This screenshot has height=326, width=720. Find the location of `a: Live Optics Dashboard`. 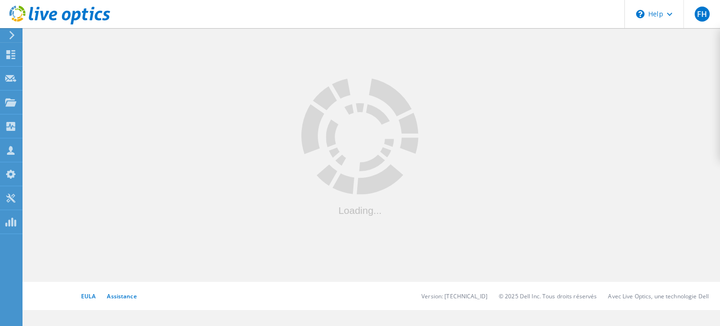

a: Live Optics Dashboard is located at coordinates (60, 23).